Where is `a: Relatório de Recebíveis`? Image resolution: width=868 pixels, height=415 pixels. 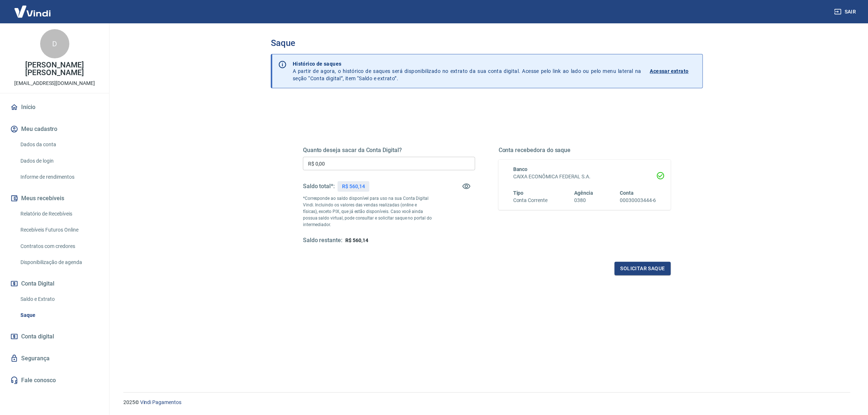
a: Relatório de Recebíveis is located at coordinates (59, 213).